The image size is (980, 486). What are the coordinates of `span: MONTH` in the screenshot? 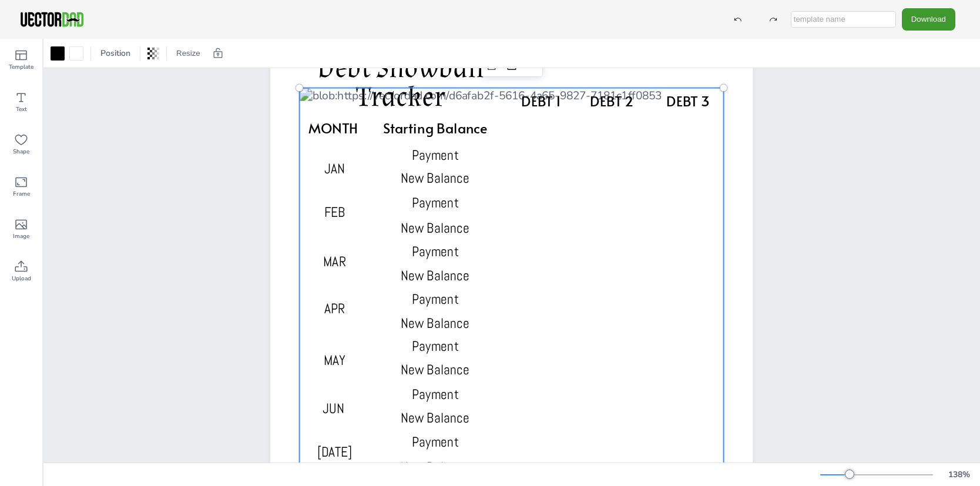 It's located at (334, 128).